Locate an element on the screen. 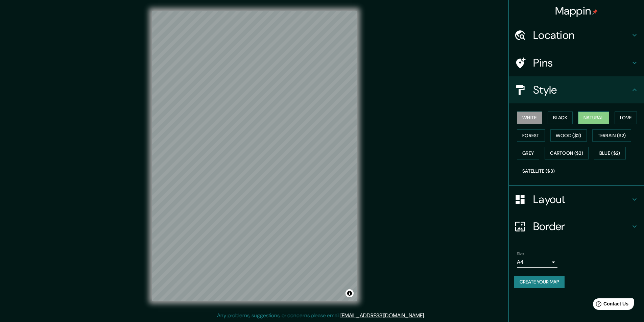 The image size is (644, 322). h4: Layout is located at coordinates (582, 199).